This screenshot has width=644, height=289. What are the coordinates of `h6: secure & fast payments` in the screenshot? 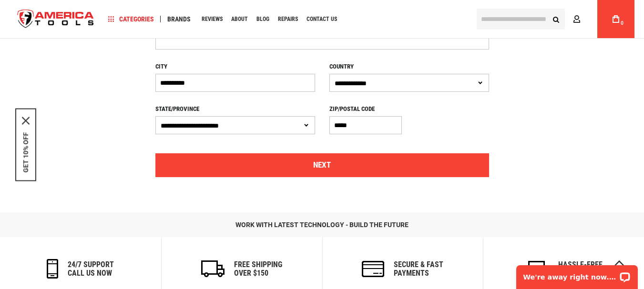 It's located at (419, 269).